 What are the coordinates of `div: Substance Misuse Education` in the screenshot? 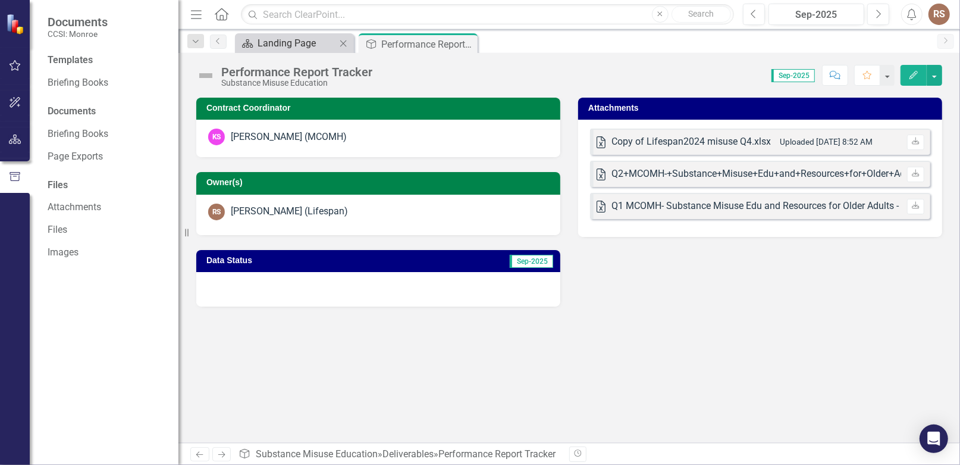 It's located at (297, 83).